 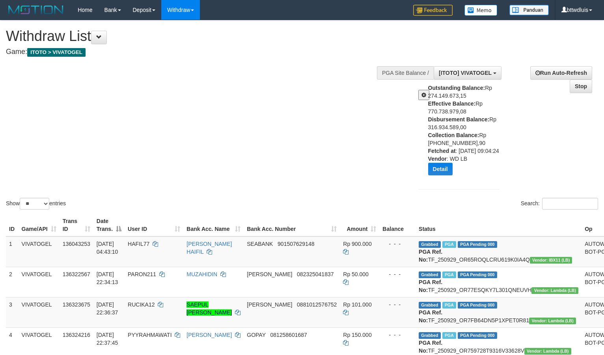 I want to click on td: 3, so click(x=12, y=312).